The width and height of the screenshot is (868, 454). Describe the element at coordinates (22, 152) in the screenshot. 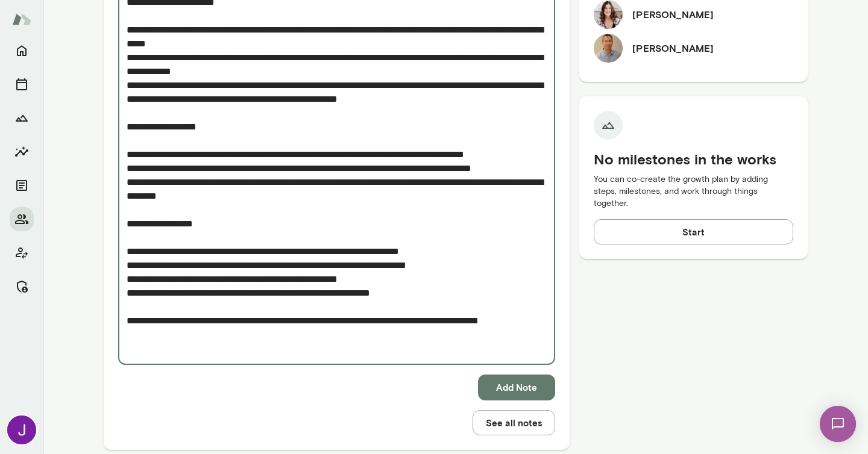

I see `button: Insights` at that location.